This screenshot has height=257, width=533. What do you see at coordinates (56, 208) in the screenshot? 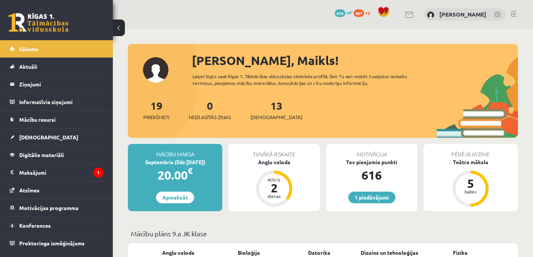
I see `a: Motivācijas programma` at bounding box center [56, 208].